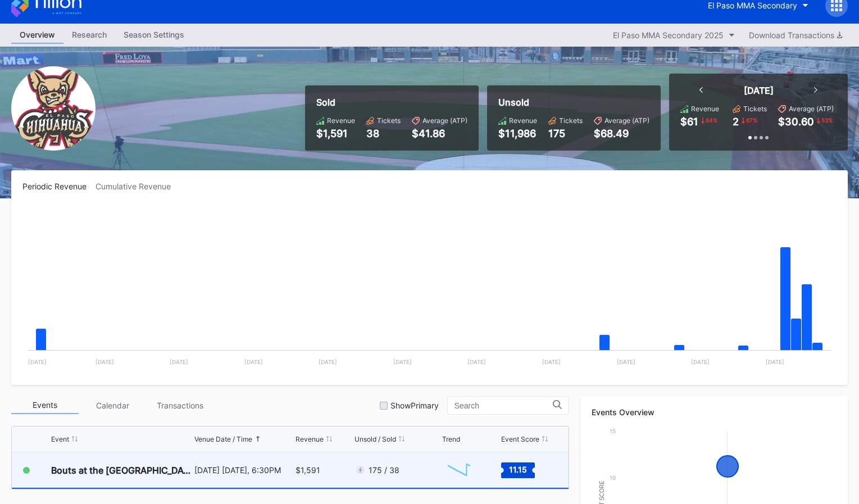 The image size is (859, 504). Describe the element at coordinates (714, 412) in the screenshot. I see `div: Events Overview` at that location.